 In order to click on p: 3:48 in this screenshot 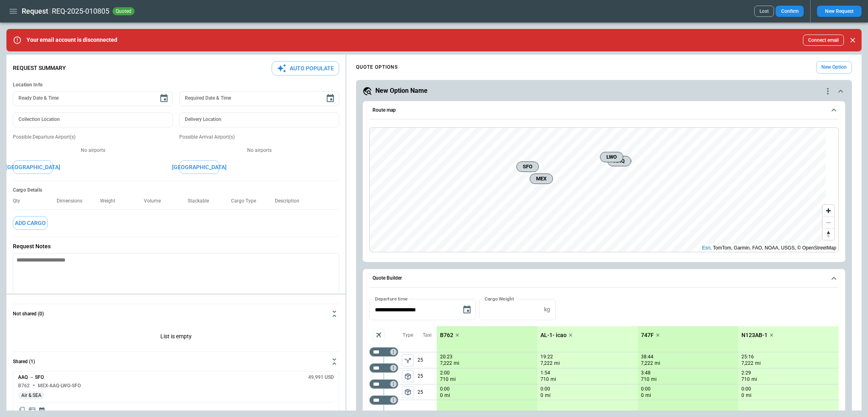, I will do `click(645, 373)`.